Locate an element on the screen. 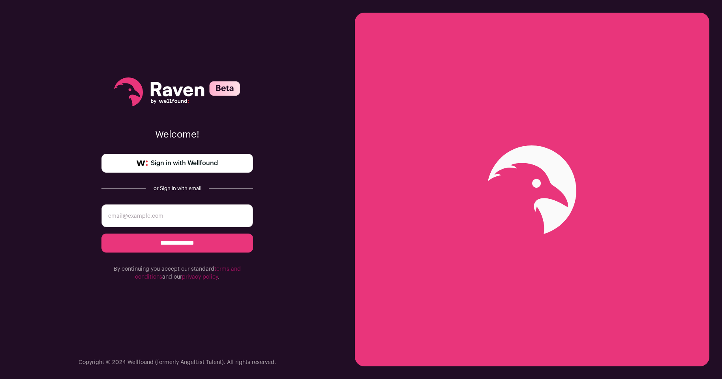 This screenshot has width=722, height=379. p: Welcome! is located at coordinates (177, 135).